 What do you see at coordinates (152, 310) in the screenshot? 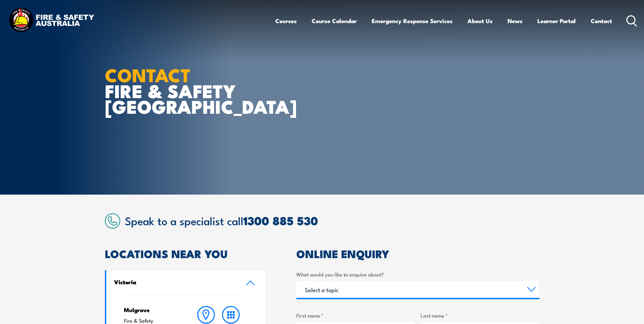
I see `h4: Mulgrave` at bounding box center [152, 310].